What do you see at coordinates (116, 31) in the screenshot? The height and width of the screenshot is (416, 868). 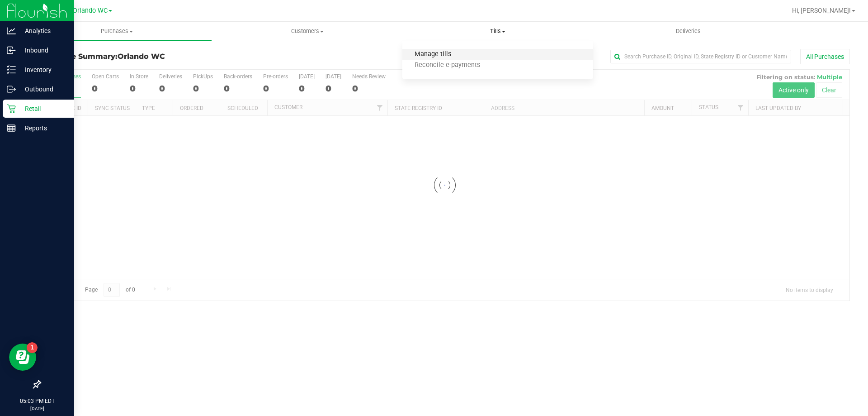 I see `a: Purchases` at bounding box center [116, 31].